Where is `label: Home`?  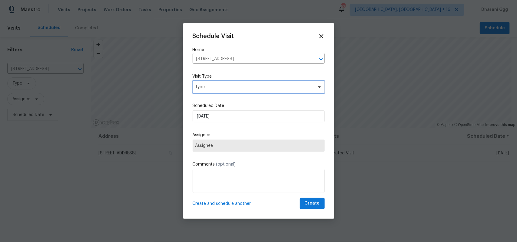 label: Home is located at coordinates (258, 50).